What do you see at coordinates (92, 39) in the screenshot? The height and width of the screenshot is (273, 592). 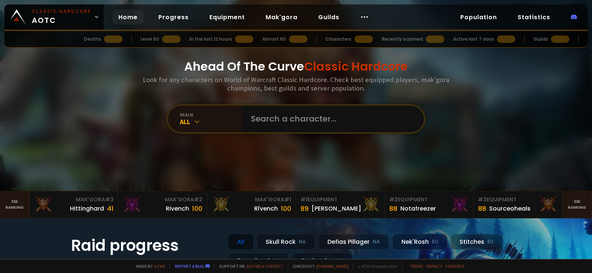 I see `div: Deaths` at bounding box center [92, 39].